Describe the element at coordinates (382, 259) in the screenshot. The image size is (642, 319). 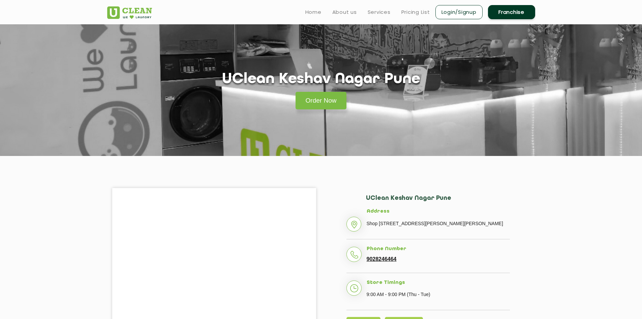
I see `a: 9028246464` at that location.